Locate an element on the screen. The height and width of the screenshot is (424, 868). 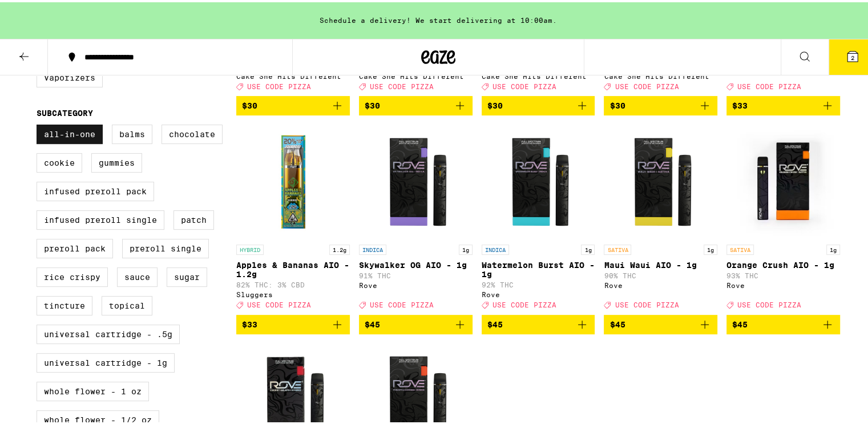
a: Open page for Skywalker OG AIO - 1g from Rove is located at coordinates (415, 217).